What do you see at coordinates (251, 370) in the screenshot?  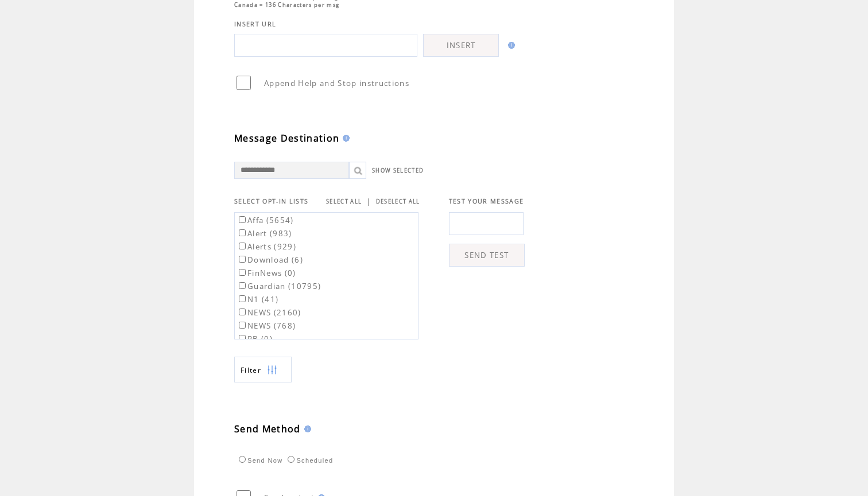 I see `span: Show filters` at bounding box center [251, 370].